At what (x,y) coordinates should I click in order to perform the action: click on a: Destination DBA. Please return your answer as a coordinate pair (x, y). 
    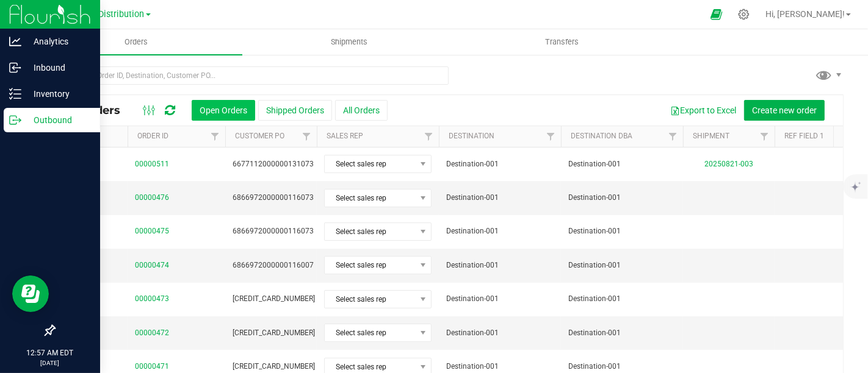
    Looking at the image, I should click on (601, 136).